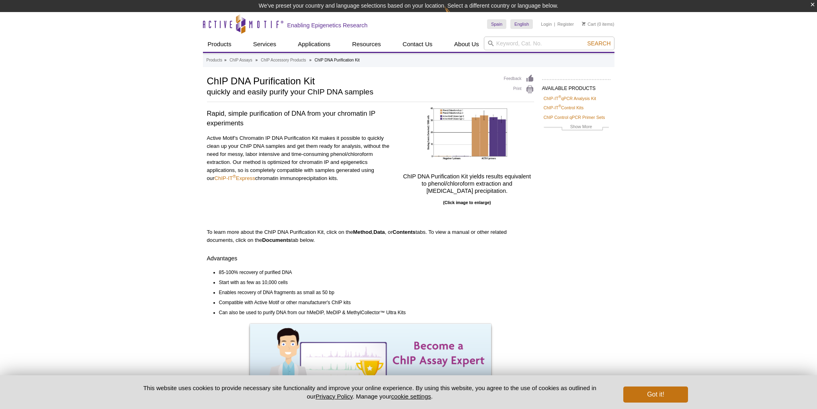 Image resolution: width=817 pixels, height=409 pixels. Describe the element at coordinates (455, 15) in the screenshot. I see `img: Change Here` at that location.